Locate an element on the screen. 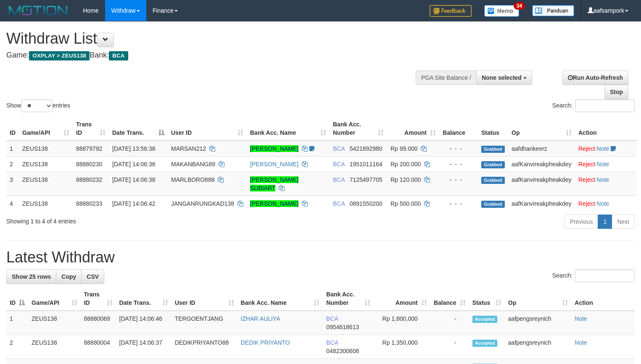  th: ID: activate to sort column descending is located at coordinates (17, 299).